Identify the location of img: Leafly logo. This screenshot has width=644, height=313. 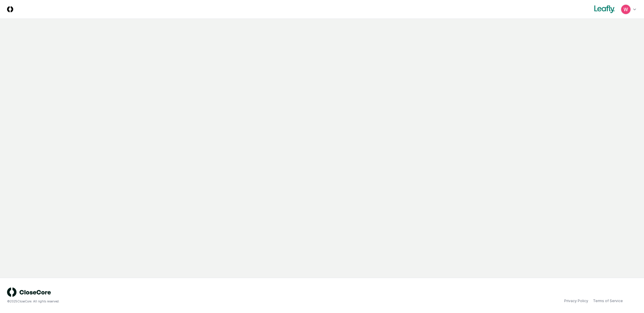
(604, 9).